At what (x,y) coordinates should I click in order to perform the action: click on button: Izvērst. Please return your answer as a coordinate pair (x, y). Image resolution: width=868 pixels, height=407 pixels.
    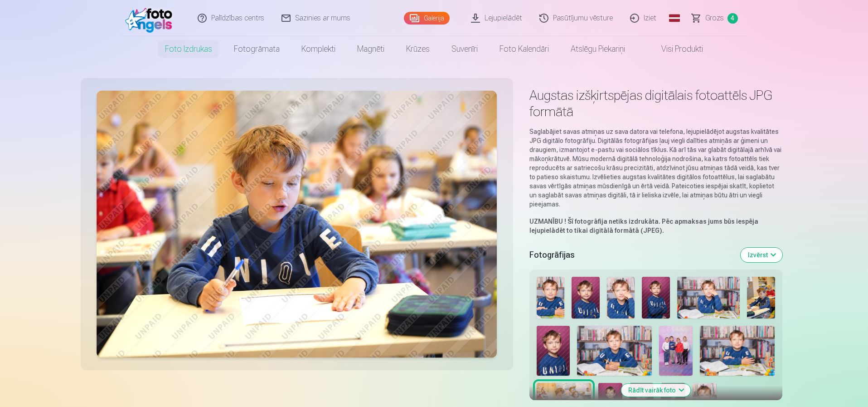
    Looking at the image, I should click on (761, 255).